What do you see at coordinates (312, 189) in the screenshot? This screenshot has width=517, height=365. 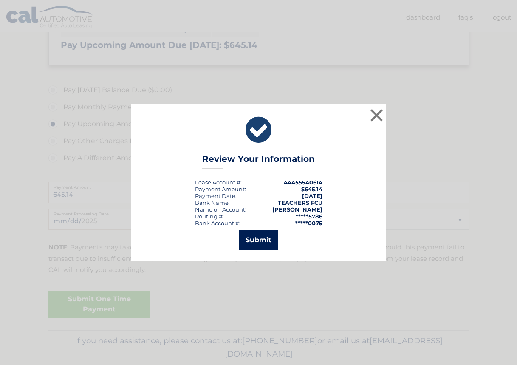 I see `span: $645.14` at bounding box center [312, 189].